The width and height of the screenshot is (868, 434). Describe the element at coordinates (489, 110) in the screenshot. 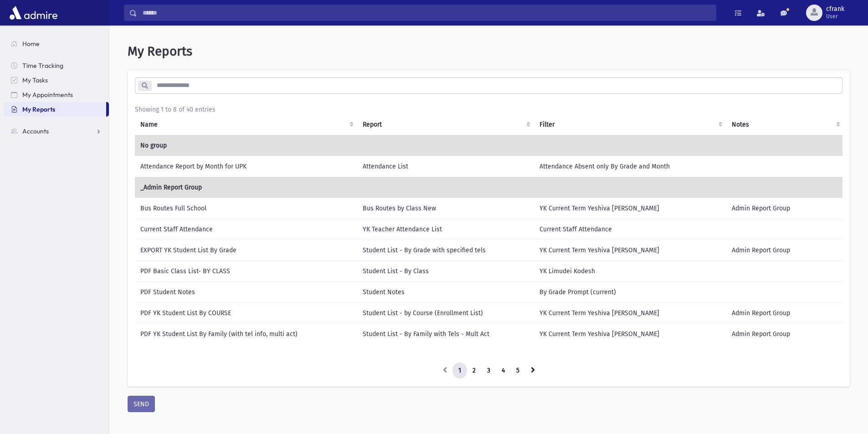

I see `div: Showing 1 to 8 of 40 entries` at that location.